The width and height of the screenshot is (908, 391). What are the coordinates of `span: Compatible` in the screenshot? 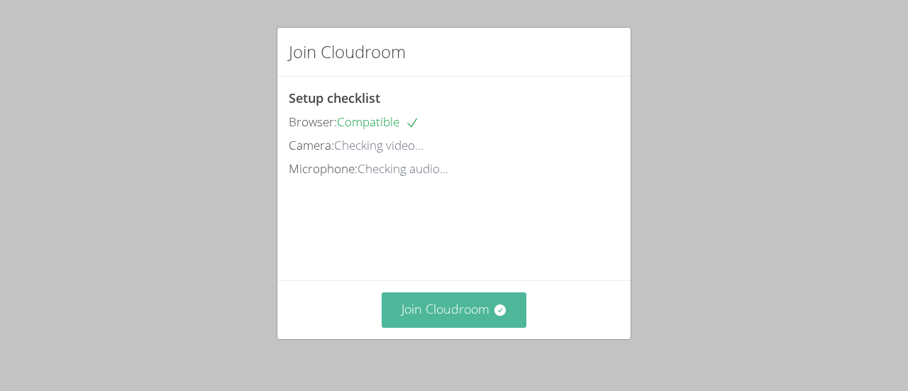 It's located at (378, 121).